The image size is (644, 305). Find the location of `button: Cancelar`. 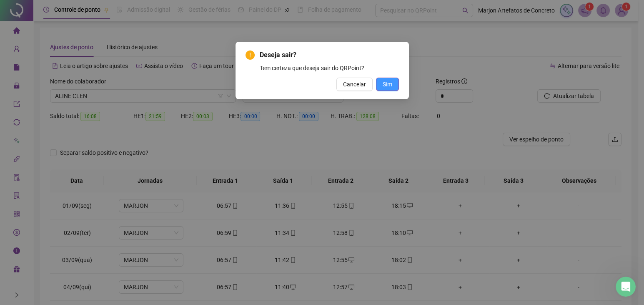

button: Cancelar is located at coordinates (355, 84).